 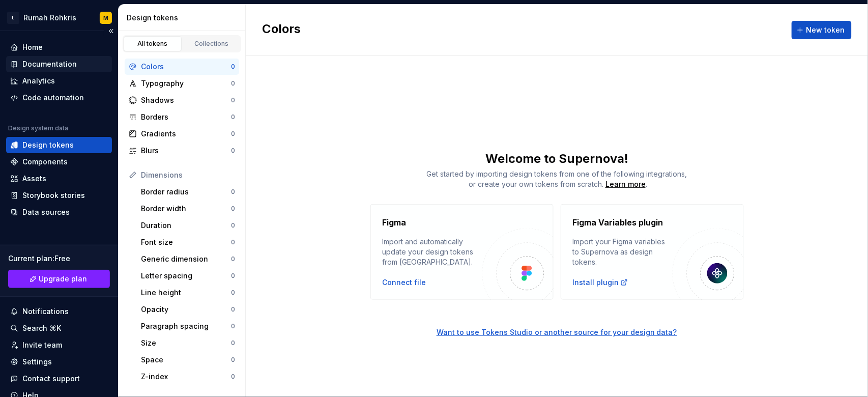 What do you see at coordinates (45, 311) in the screenshot?
I see `div: Notifications` at bounding box center [45, 311].